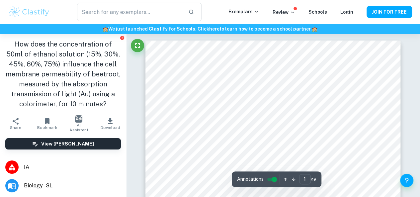 The width and height of the screenshot is (420, 197). I want to click on span: Share, so click(16, 127).